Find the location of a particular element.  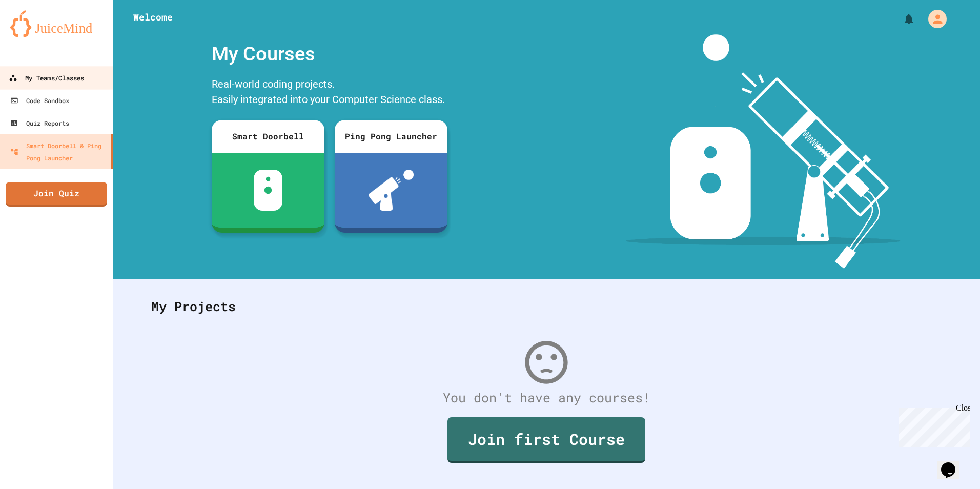

img: sdb-white.svg is located at coordinates (268, 190).